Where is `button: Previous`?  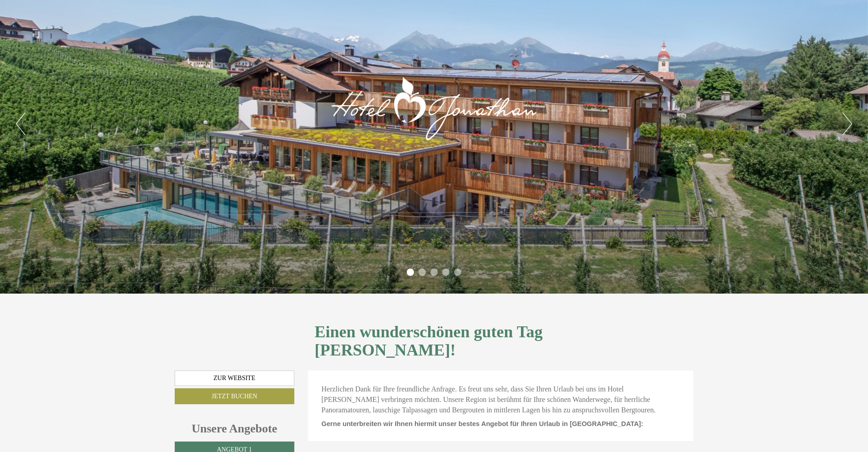 button: Previous is located at coordinates (20, 124).